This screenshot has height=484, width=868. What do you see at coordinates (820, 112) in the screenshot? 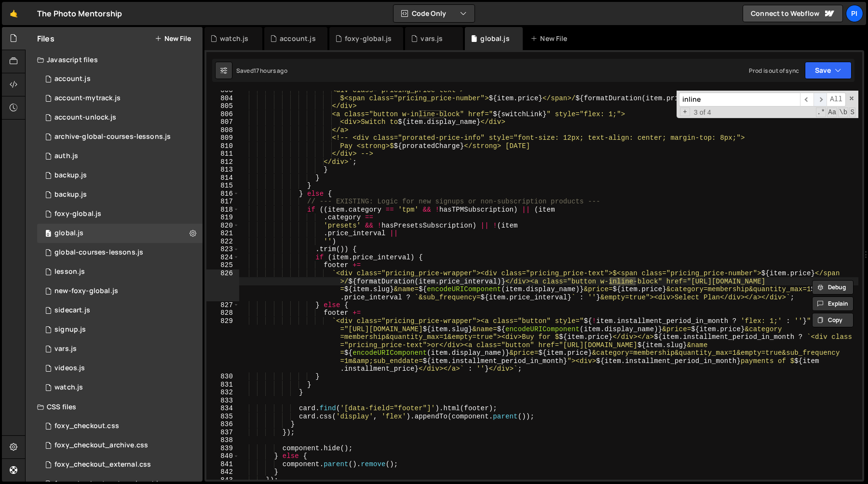
I see `span: RegExp Search` at bounding box center [820, 112].